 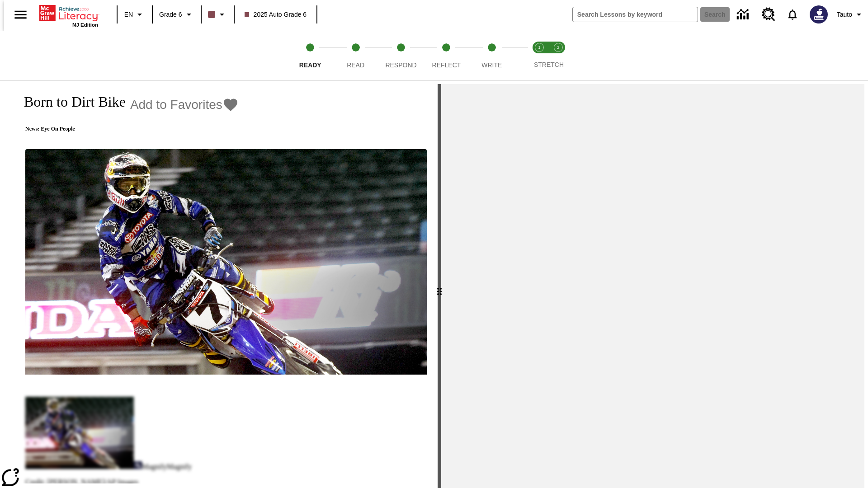 I want to click on span: Reflect, so click(x=446, y=65).